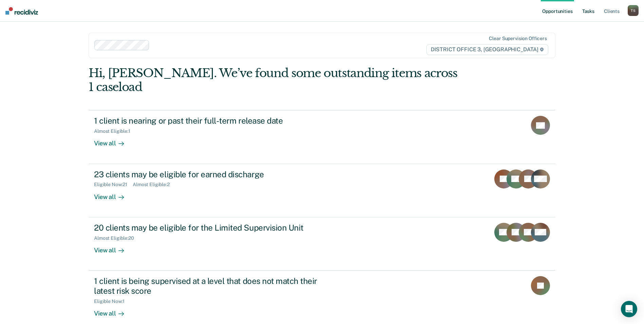 This screenshot has width=644, height=324. Describe the element at coordinates (115, 131) in the screenshot. I see `div: Almost Eligible : 1` at that location.